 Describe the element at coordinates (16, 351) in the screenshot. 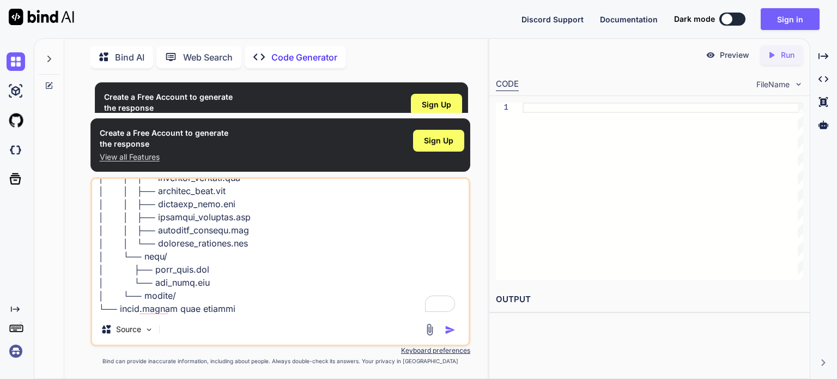

I see `img: signin` at that location.